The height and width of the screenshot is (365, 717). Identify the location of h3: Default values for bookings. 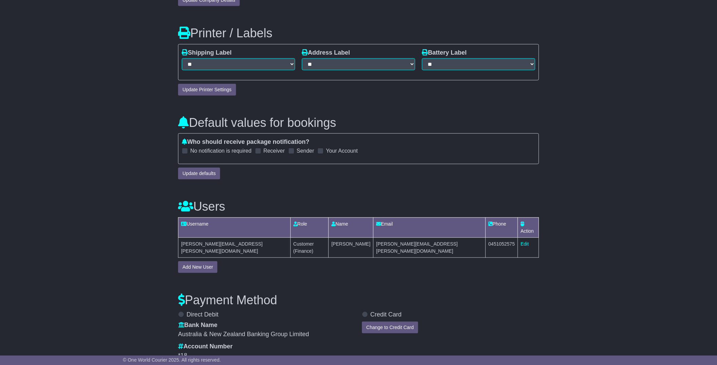
(359, 123).